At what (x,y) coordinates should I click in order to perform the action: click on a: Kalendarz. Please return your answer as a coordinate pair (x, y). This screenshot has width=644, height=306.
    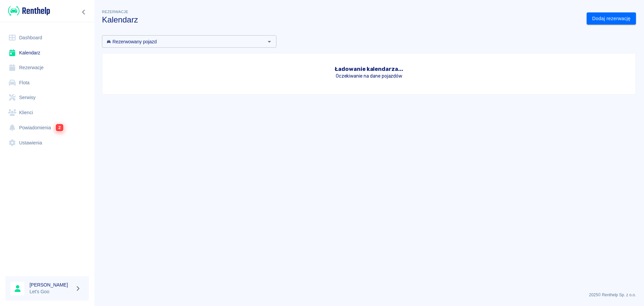
    Looking at the image, I should click on (47, 53).